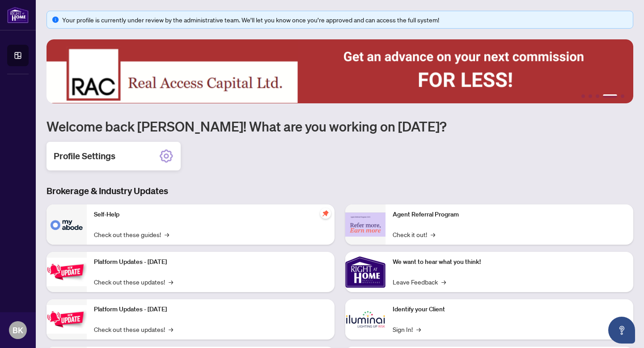 This screenshot has width=644, height=348. What do you see at coordinates (365, 272) in the screenshot?
I see `img: We want to hear what you think!` at bounding box center [365, 272].